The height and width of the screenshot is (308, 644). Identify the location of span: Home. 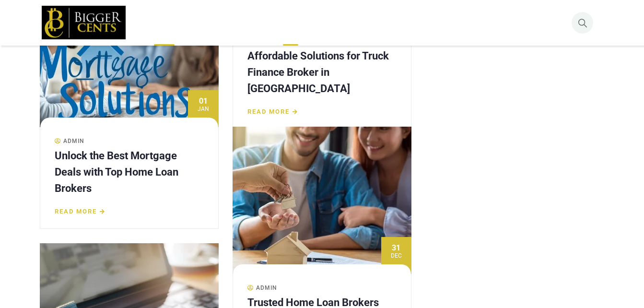
(164, 22).